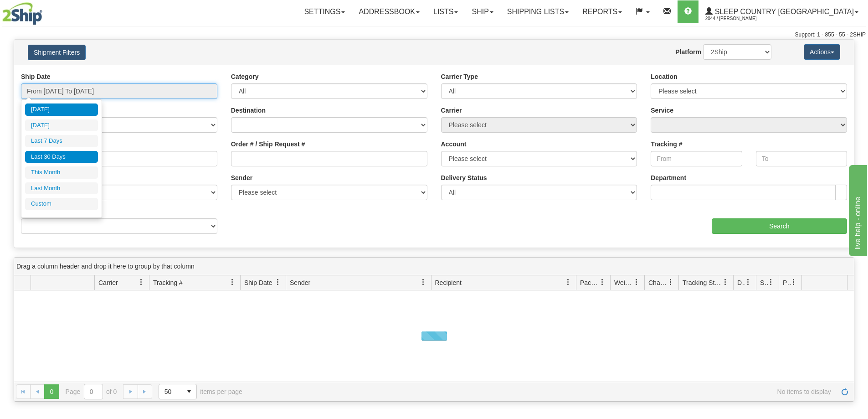 This screenshot has width=868, height=419. I want to click on span: Tracking Status, so click(702, 282).